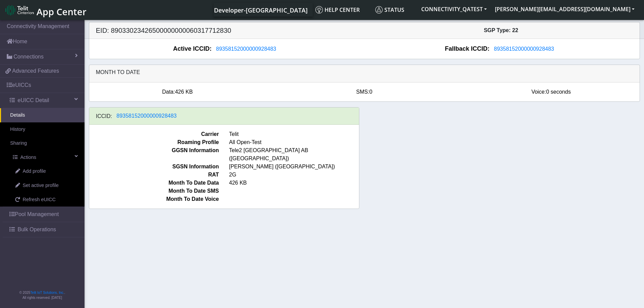 This screenshot has height=308, width=644. I want to click on span: 2G, so click(294, 175).